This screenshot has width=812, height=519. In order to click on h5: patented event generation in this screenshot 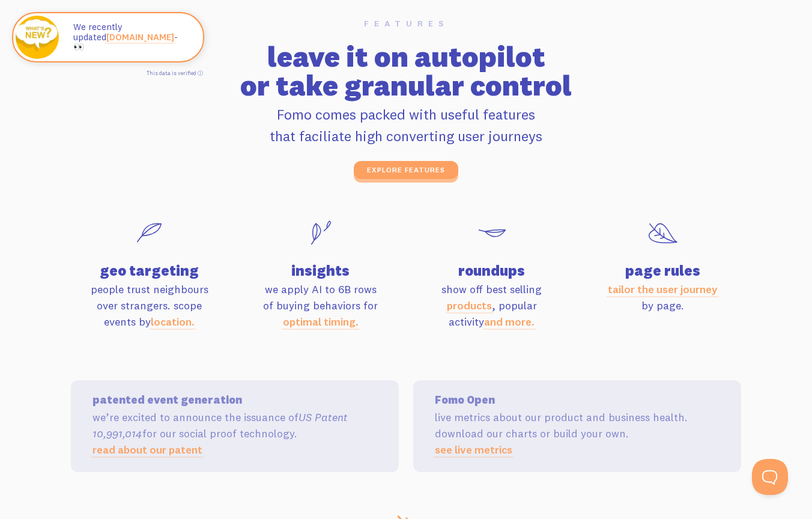, I will do `click(235, 400)`.